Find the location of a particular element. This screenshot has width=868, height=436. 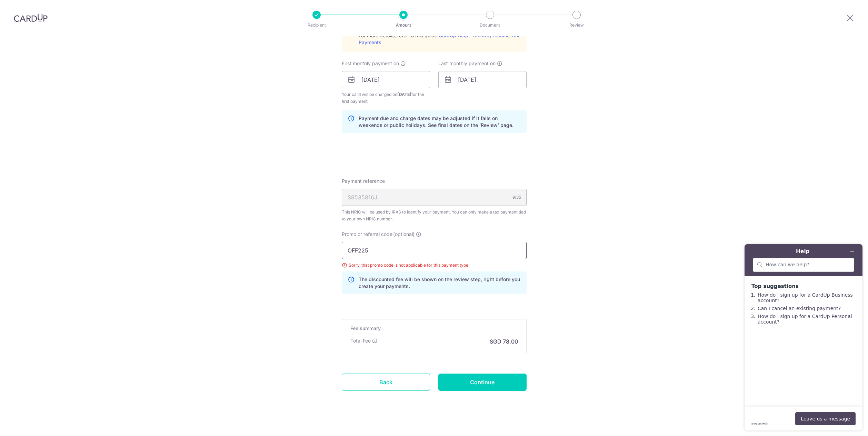

a: How do I sign up for a CardUp Business account? is located at coordinates (66, 59).